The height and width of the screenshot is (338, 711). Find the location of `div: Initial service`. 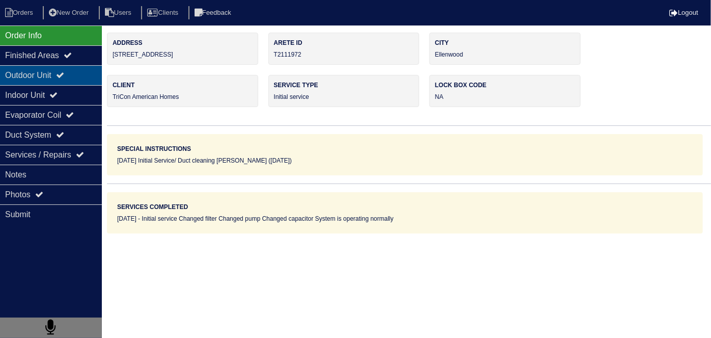

div: Initial service is located at coordinates (344, 91).